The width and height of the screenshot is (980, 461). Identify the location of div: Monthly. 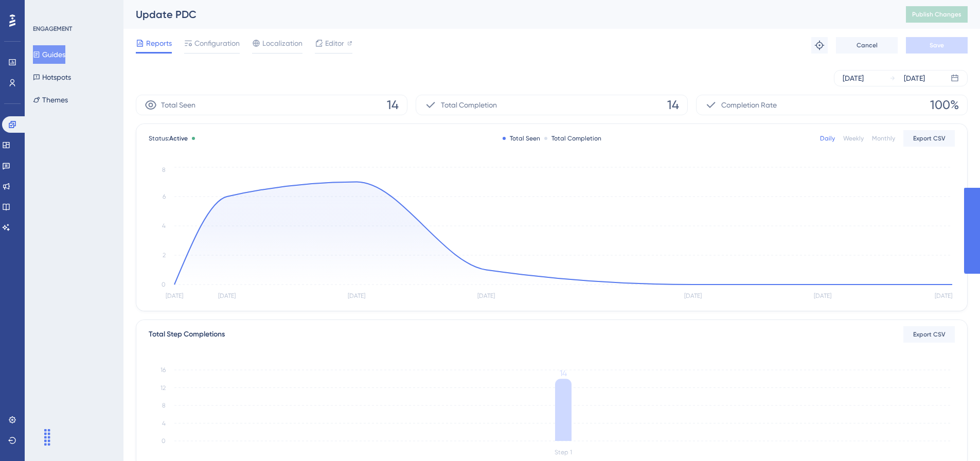
(883, 138).